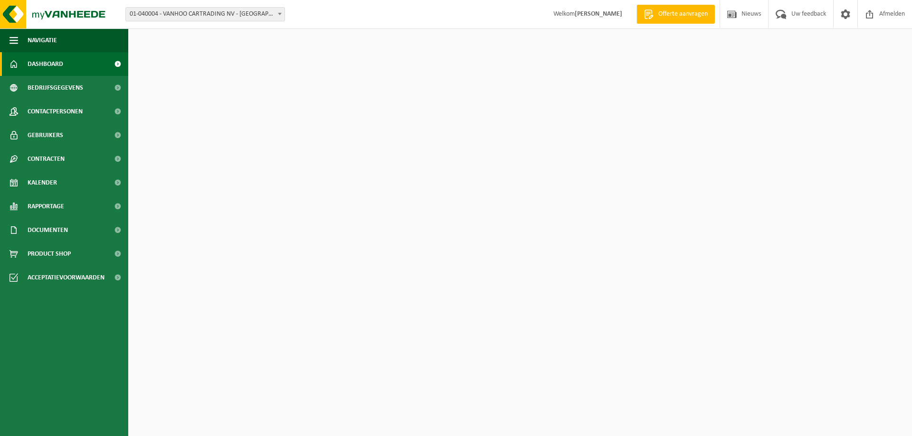 Image resolution: width=912 pixels, height=436 pixels. Describe the element at coordinates (42, 183) in the screenshot. I see `span: Kalender` at that location.